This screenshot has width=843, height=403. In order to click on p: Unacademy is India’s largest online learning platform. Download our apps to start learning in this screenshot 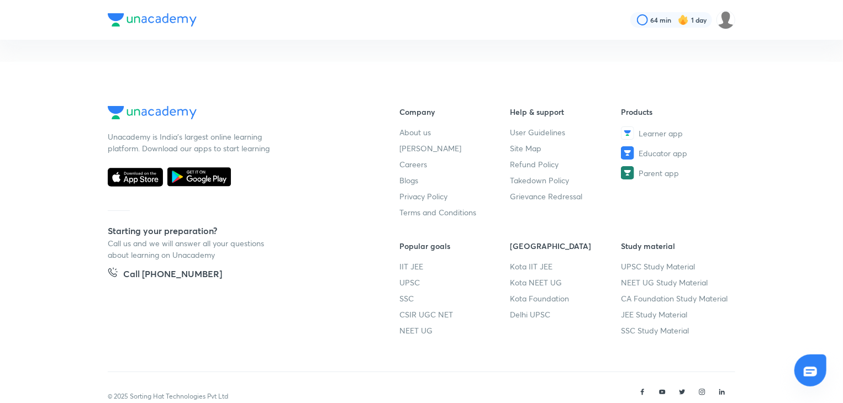, I will do `click(191, 142)`.